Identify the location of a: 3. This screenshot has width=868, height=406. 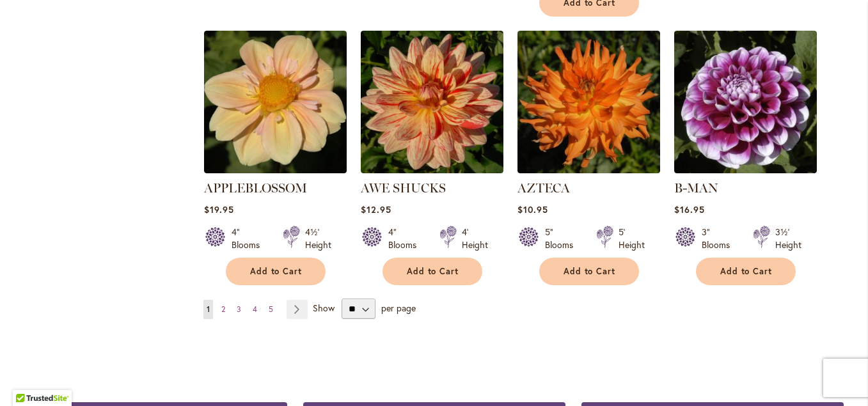
(239, 310).